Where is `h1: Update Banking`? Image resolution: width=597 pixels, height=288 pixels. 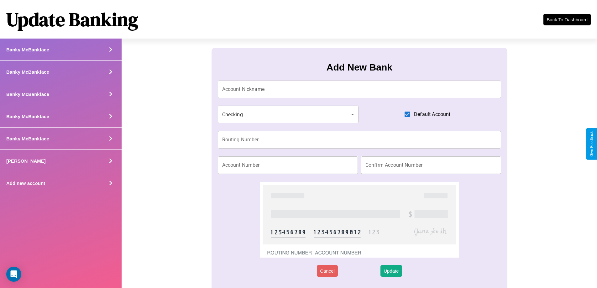
h1: Update Banking is located at coordinates (72, 19).